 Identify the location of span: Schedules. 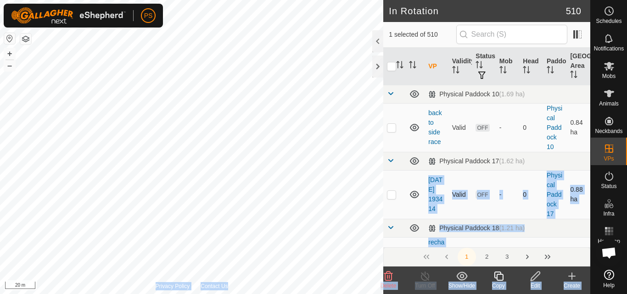
(609, 21).